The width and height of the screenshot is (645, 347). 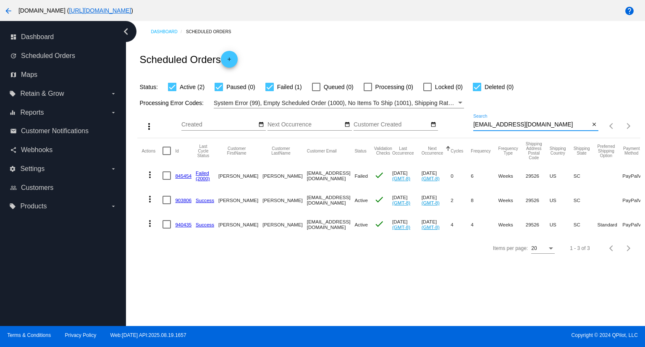 I want to click on span: Settings, so click(x=32, y=169).